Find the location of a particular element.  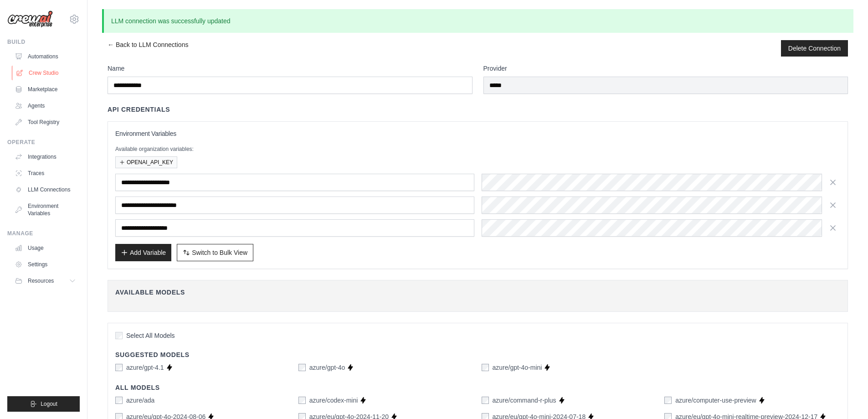

button: Delete Connection is located at coordinates (814, 48).